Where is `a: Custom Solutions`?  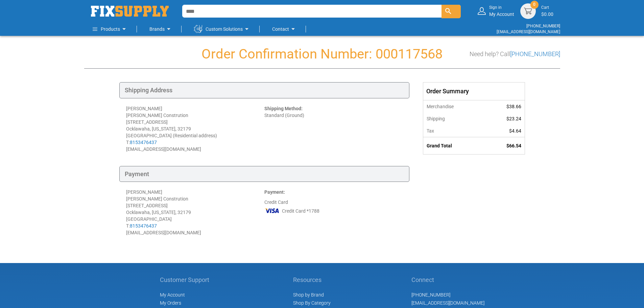 a: Custom Solutions is located at coordinates (222, 29).